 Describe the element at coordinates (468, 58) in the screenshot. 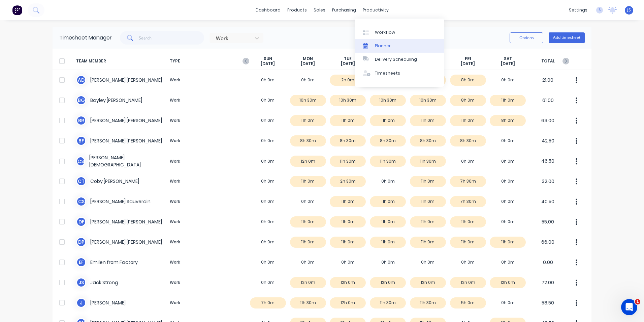

I see `span: FRI` at that location.